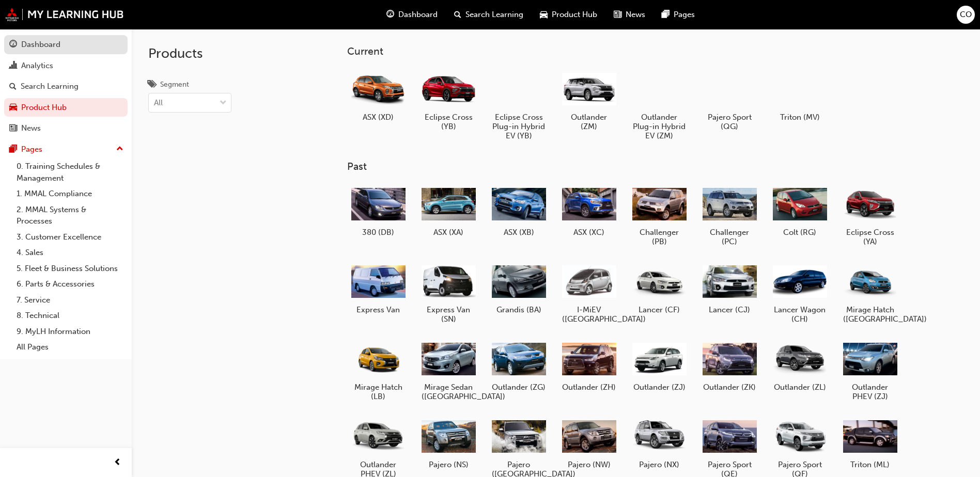 The width and height of the screenshot is (980, 477). I want to click on h5: ASX (XA), so click(449, 233).